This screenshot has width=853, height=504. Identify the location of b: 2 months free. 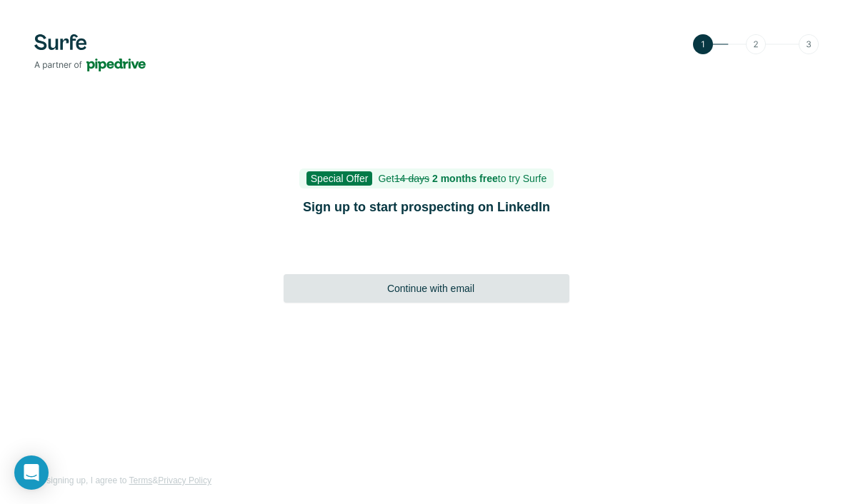
(465, 179).